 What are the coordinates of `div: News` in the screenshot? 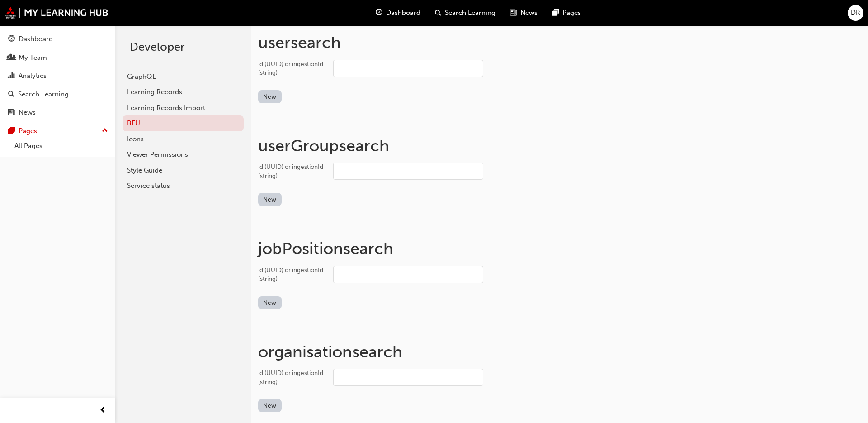 It's located at (27, 113).